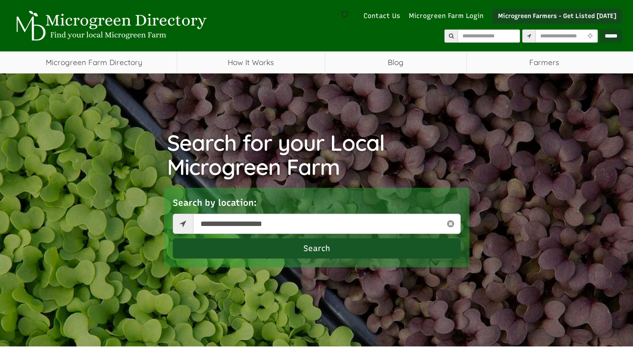 This screenshot has width=633, height=357. What do you see at coordinates (317, 155) in the screenshot?
I see `h1: Search for your Local Microgreen Farm` at bounding box center [317, 155].